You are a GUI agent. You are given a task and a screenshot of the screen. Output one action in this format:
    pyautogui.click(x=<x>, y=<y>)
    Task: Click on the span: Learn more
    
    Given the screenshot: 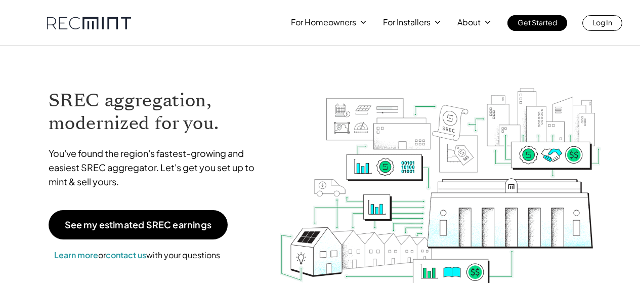 What is the action you would take?
    pyautogui.click(x=76, y=254)
    